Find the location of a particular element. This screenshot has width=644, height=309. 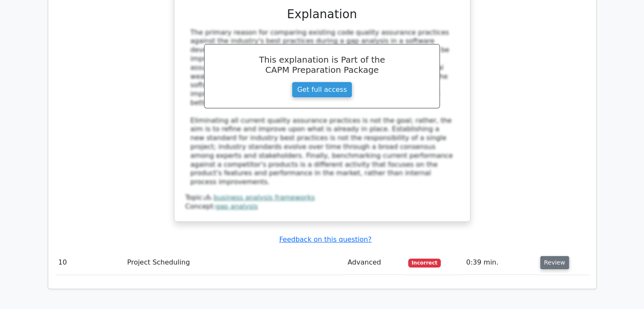

u: Feedback on this question? is located at coordinates (326, 239).